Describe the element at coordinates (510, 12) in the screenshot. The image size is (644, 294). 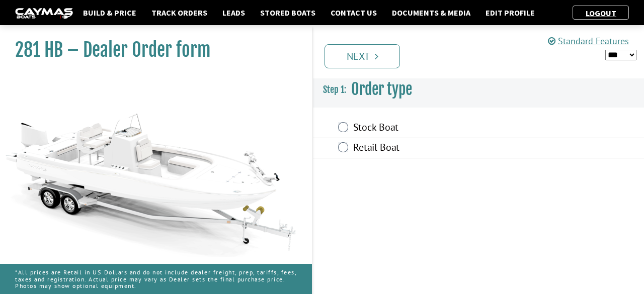
I see `a: Edit Profile` at that location.